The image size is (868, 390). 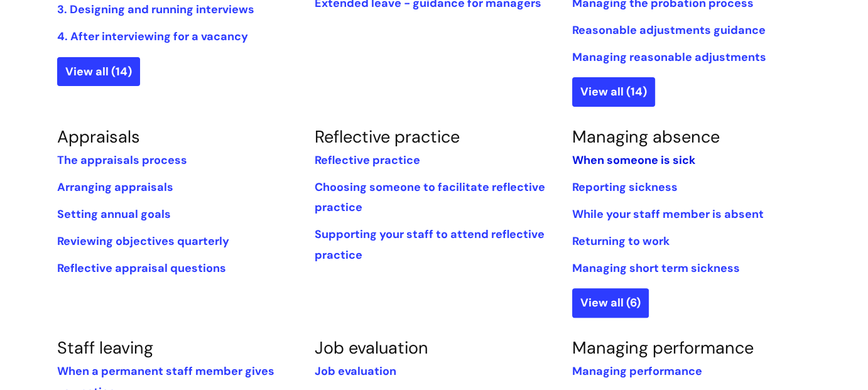 I want to click on a: Appraisals, so click(x=99, y=137).